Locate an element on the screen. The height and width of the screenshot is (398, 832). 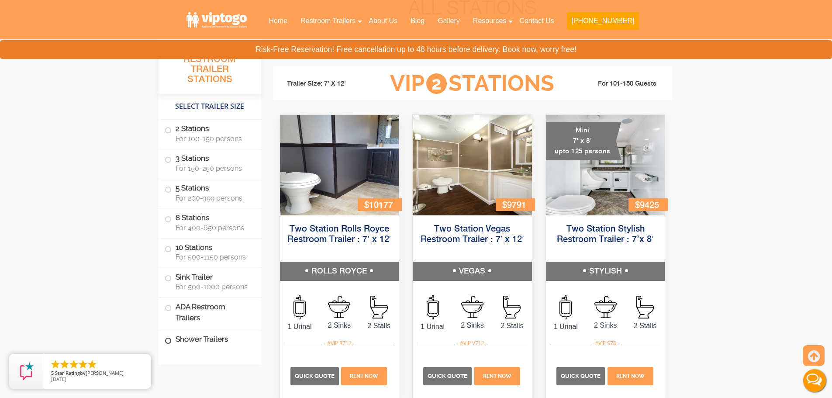
div: $10177 is located at coordinates (379, 204).